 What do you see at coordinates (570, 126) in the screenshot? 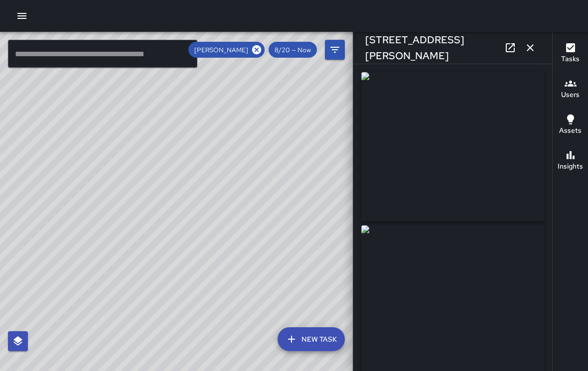
I see `button: Assets` at bounding box center [570, 126].